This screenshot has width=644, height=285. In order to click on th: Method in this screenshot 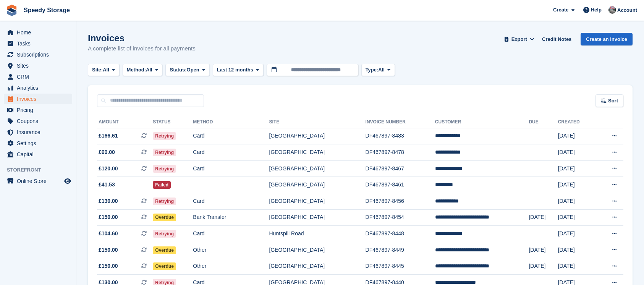, I will do `click(231, 122)`.